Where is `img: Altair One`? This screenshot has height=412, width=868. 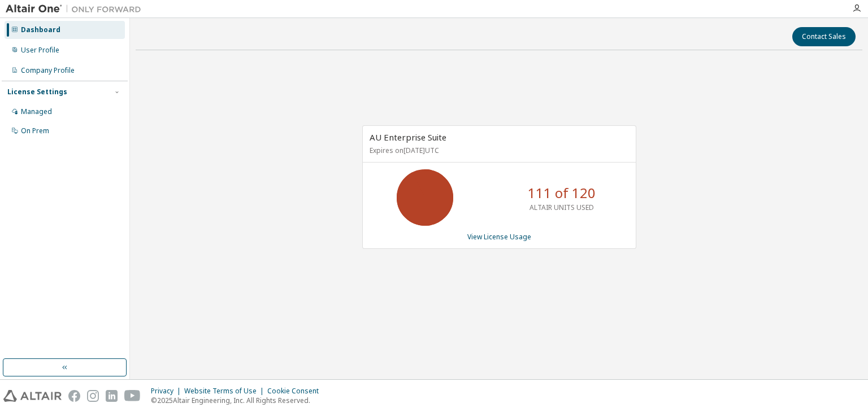
img: Altair One is located at coordinates (76, 9).